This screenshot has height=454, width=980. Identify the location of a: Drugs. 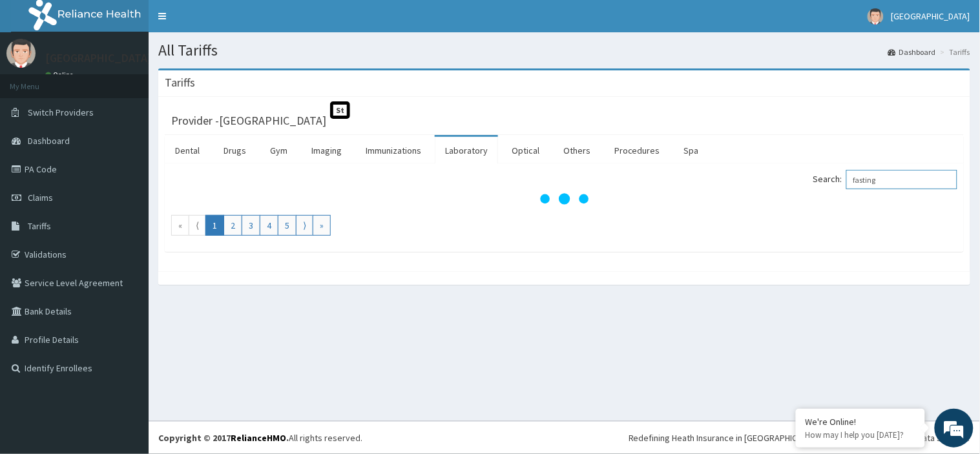
(234, 150).